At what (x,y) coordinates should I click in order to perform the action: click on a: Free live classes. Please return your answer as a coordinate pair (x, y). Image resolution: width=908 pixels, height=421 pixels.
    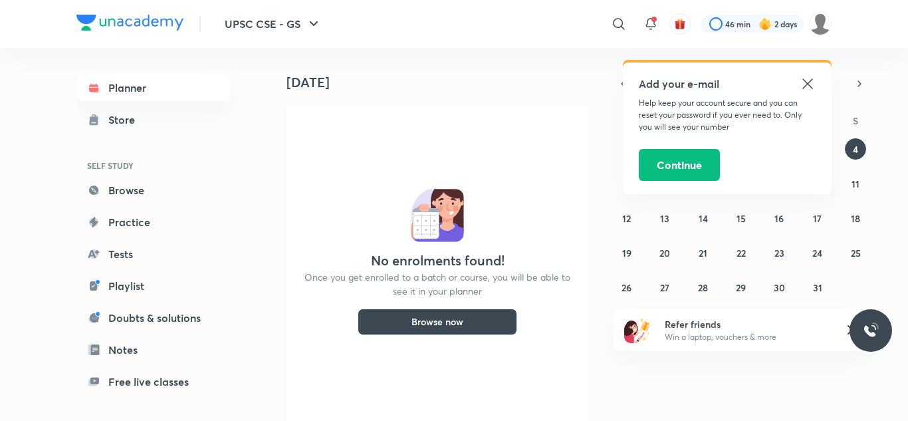
    Looking at the image, I should click on (154, 382).